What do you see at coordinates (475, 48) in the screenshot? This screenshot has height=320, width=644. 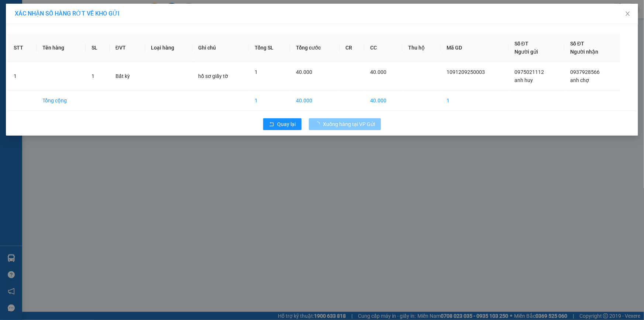 I see `th: Mã GD` at bounding box center [475, 48].